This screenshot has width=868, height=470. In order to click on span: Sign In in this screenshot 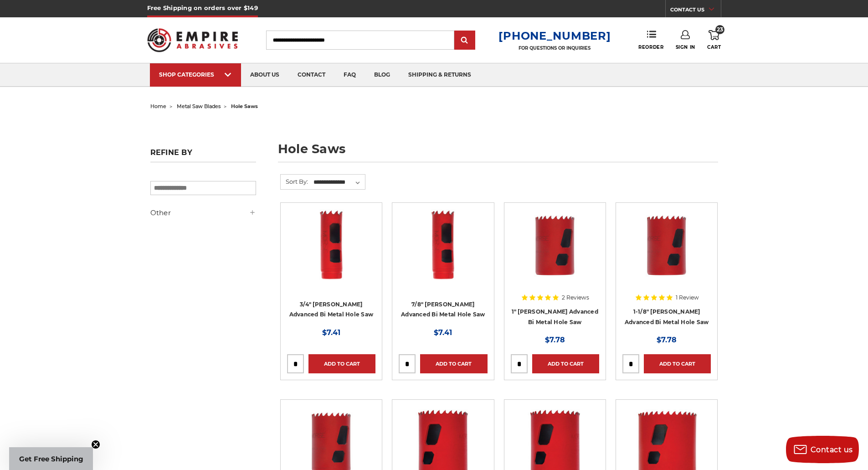, I will do `click(685, 47)`.